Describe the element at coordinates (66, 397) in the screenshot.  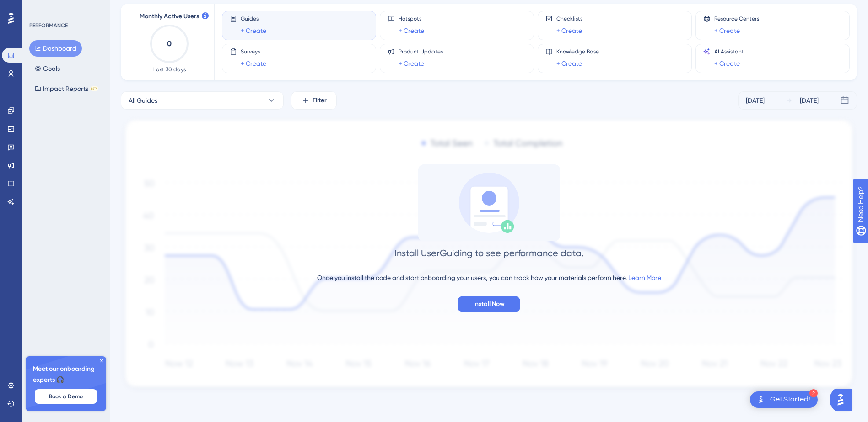
I see `button: Book a Demo` at that location.